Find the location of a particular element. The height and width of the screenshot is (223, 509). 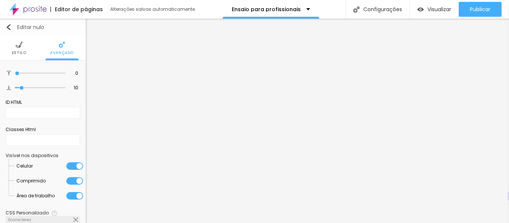

font: caracteres is located at coordinates (21, 220).